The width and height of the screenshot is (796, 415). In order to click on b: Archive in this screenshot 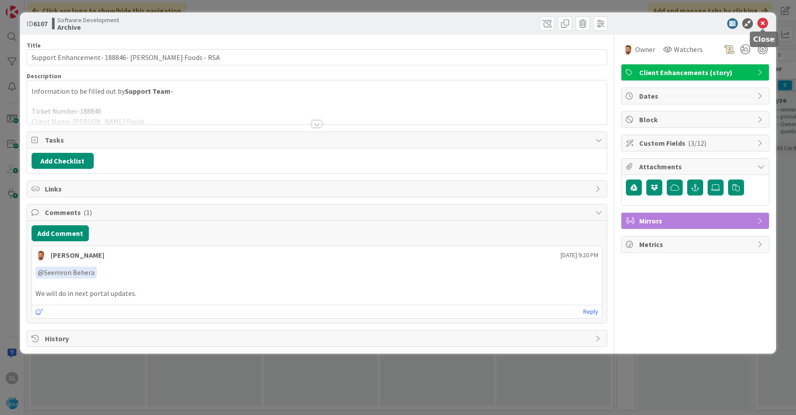, I will do `click(88, 27)`.